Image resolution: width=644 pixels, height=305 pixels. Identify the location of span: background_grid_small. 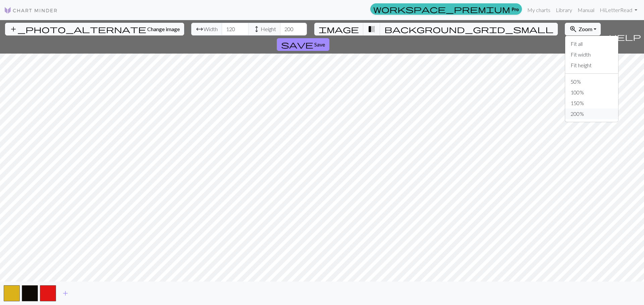
(469, 29).